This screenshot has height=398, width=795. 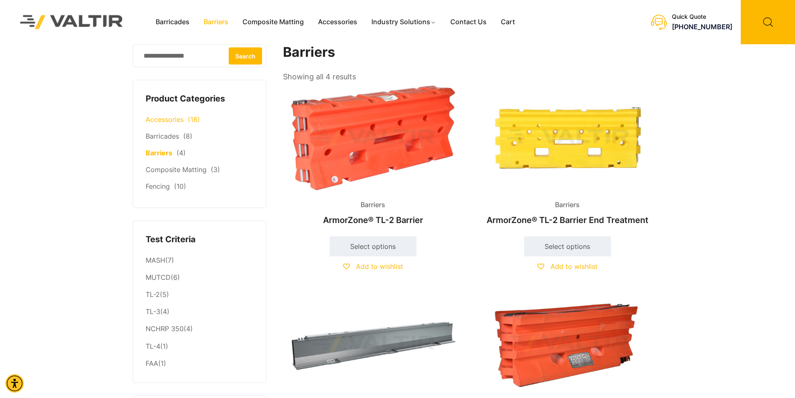 What do you see at coordinates (180, 186) in the screenshot?
I see `span: (10)` at bounding box center [180, 186].